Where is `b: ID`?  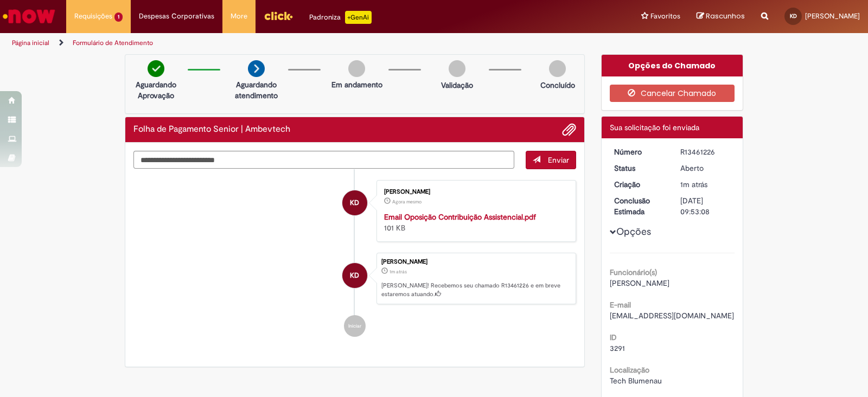 b: ID is located at coordinates (613, 337).